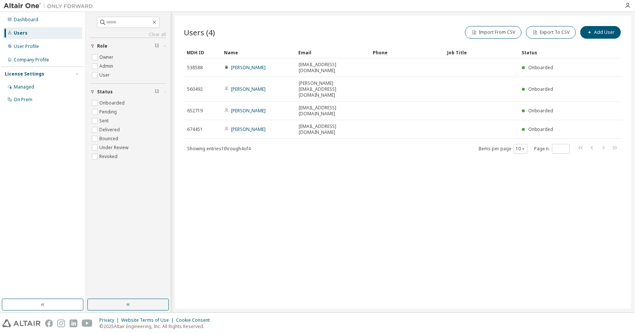  Describe the element at coordinates (21, 323) in the screenshot. I see `img: altair_logo.svg` at that location.